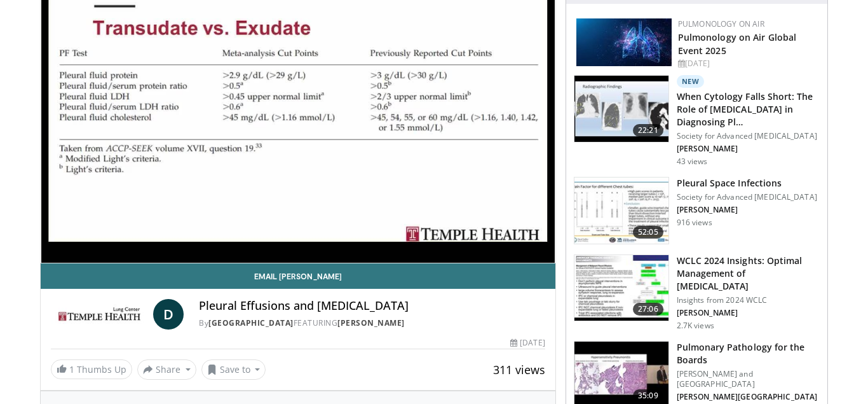 This screenshot has height=404, width=868. I want to click on p: 2.7K views, so click(696, 326).